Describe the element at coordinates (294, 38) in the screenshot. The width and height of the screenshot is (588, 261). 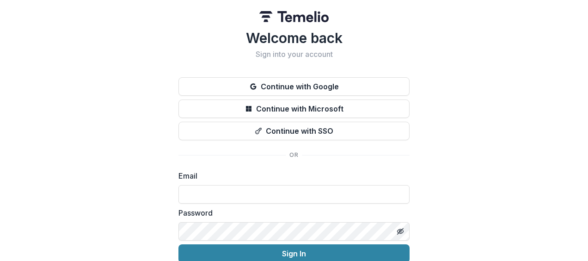
I see `h1: Welcome back` at that location.